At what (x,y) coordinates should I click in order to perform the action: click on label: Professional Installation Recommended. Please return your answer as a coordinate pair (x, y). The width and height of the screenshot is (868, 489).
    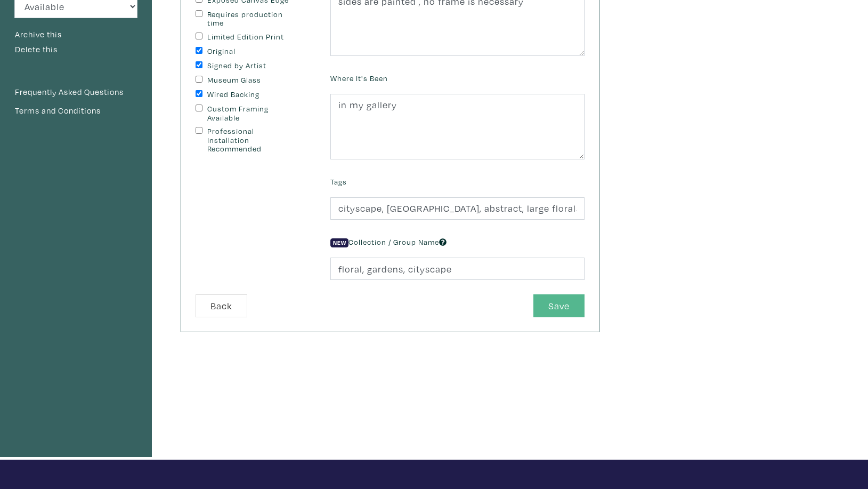
    Looking at the image, I should click on (251, 141).